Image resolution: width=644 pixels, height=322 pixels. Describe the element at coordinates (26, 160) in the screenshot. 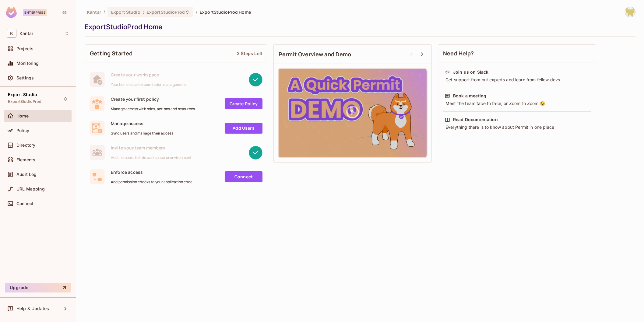

I see `span: Elements` at that location.